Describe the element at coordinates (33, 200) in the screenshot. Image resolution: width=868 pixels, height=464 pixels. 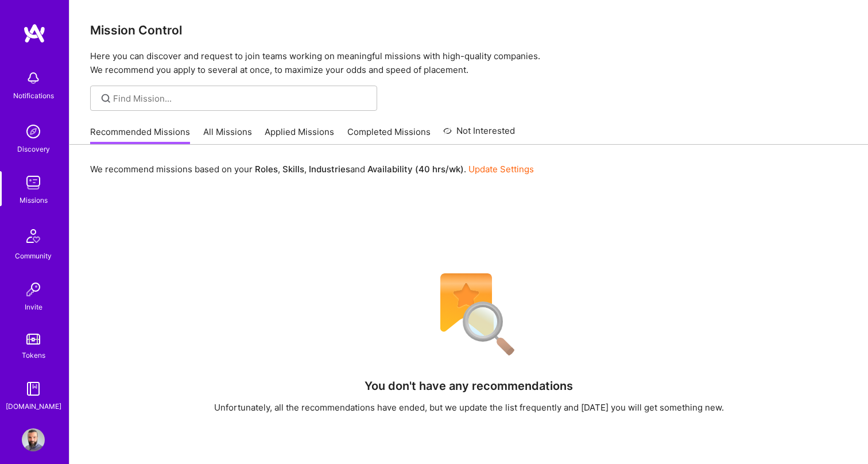
I see `div: Missions` at that location.